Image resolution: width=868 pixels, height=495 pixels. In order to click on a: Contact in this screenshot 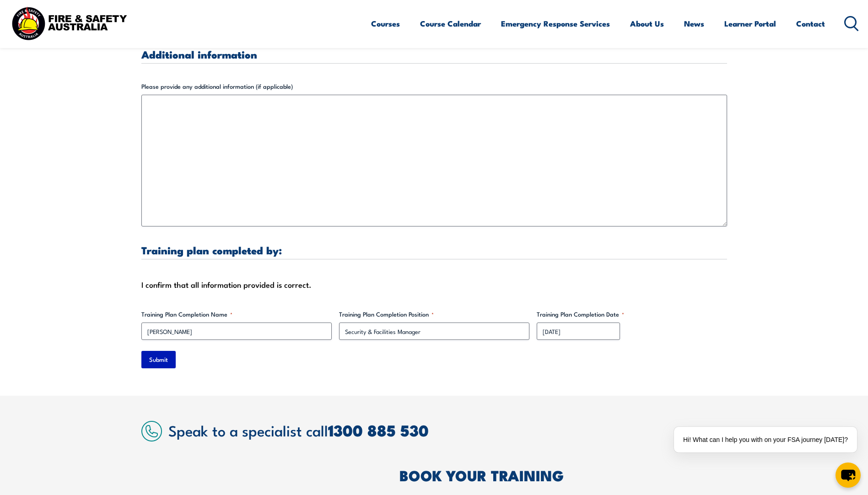, I will do `click(810, 24)`.